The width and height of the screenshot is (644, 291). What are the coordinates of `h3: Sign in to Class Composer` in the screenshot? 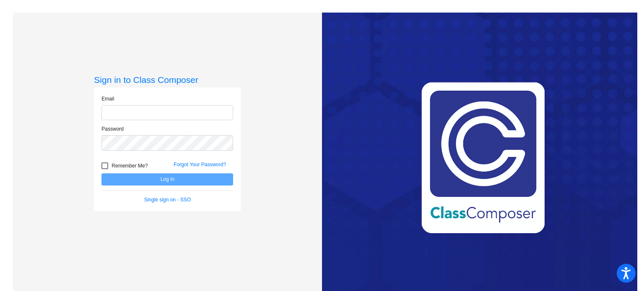 It's located at (167, 80).